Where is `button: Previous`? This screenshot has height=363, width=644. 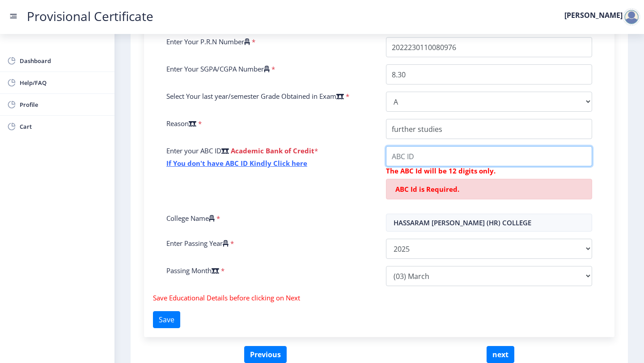
button: Previous is located at coordinates (265, 355).